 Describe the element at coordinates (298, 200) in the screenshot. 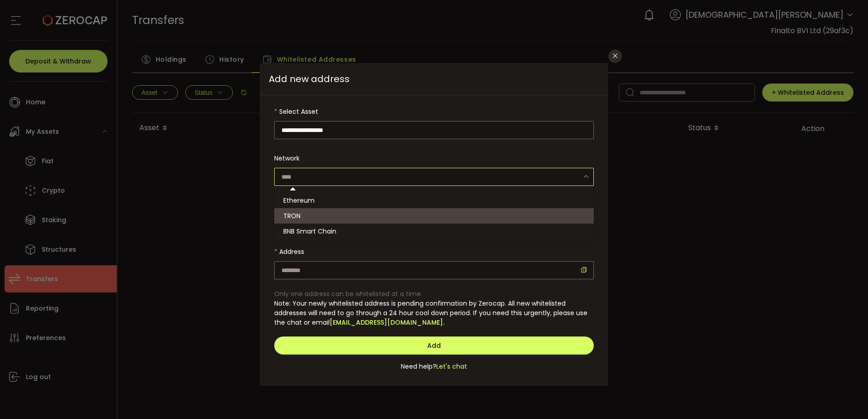

I see `span: Ethereum` at that location.